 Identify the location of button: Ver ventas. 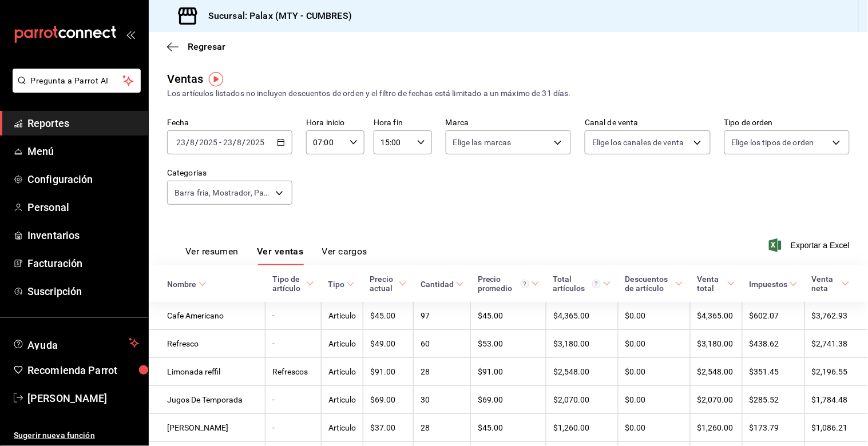
(280, 255).